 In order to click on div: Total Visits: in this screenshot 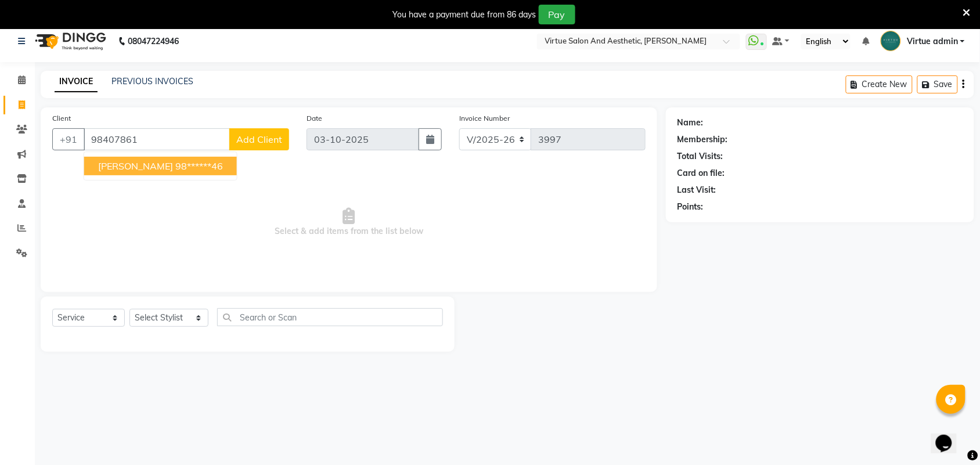, I will do `click(700, 156)`.